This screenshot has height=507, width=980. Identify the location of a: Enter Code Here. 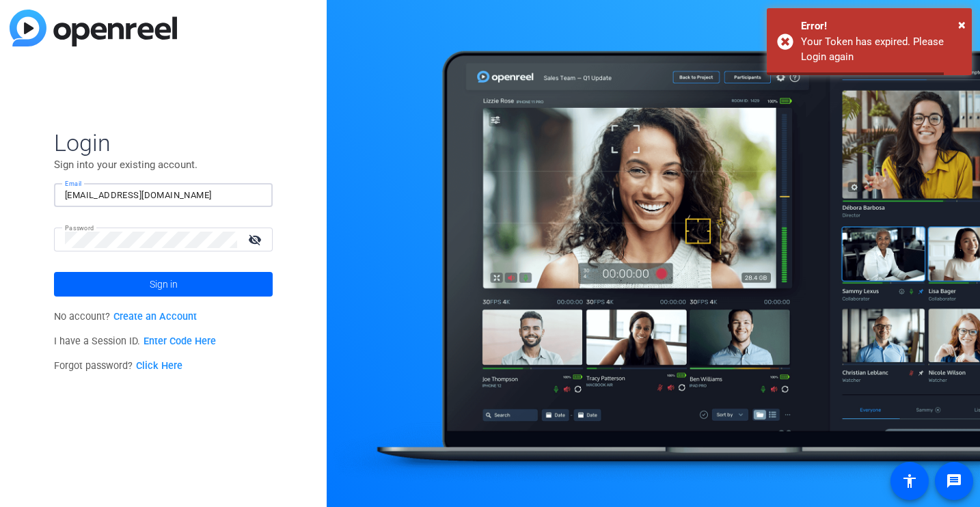
(180, 341).